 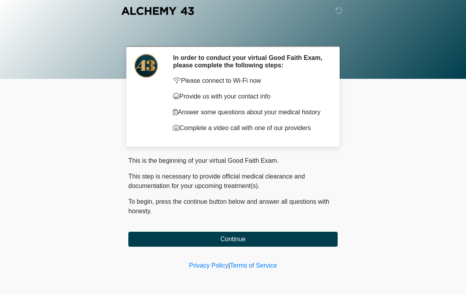 I want to click on h2: In order to conduct your virtual Good Faith Exam, please complete the following steps:, so click(x=249, y=62).